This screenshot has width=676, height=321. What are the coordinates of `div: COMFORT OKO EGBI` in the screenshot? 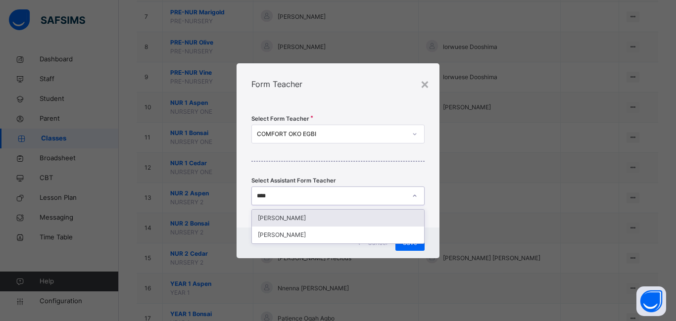 It's located at (331, 134).